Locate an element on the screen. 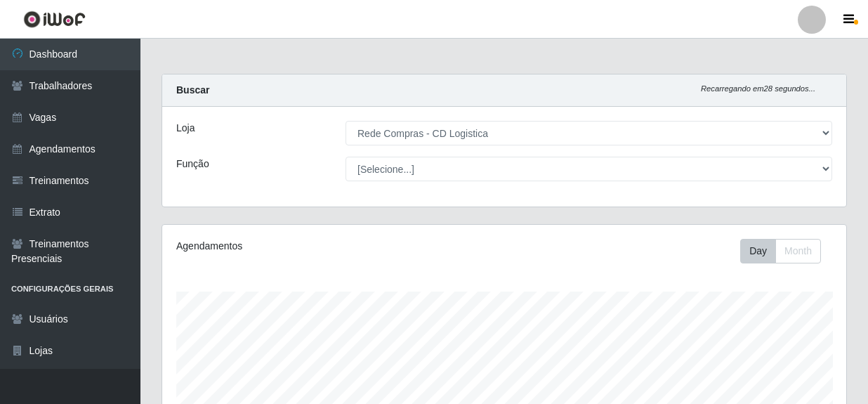 Image resolution: width=868 pixels, height=404 pixels. label: Loja is located at coordinates (185, 128).